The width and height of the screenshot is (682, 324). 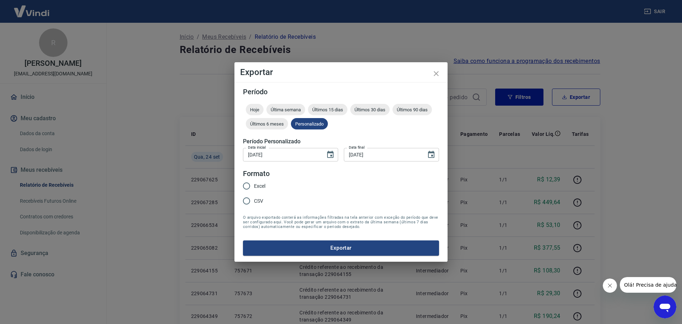 What do you see at coordinates (309, 124) in the screenshot?
I see `div: Personalizado` at bounding box center [309, 124].